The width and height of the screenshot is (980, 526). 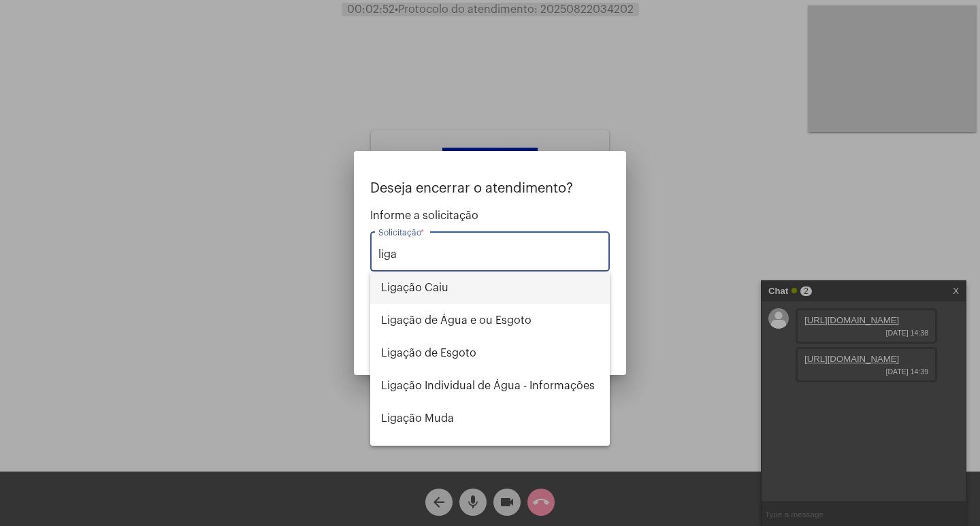 What do you see at coordinates (490, 451) in the screenshot?
I see `span: Religação (informações sobre)` at bounding box center [490, 451].